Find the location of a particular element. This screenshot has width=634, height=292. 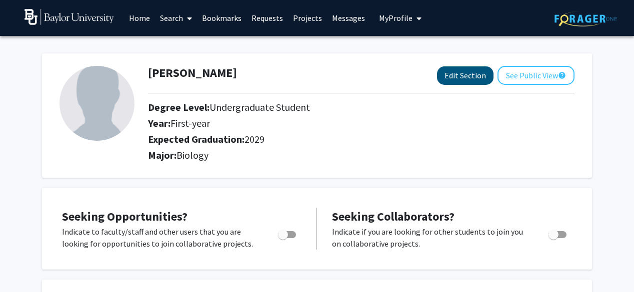

img: ForagerOne Logo is located at coordinates (585, 18).